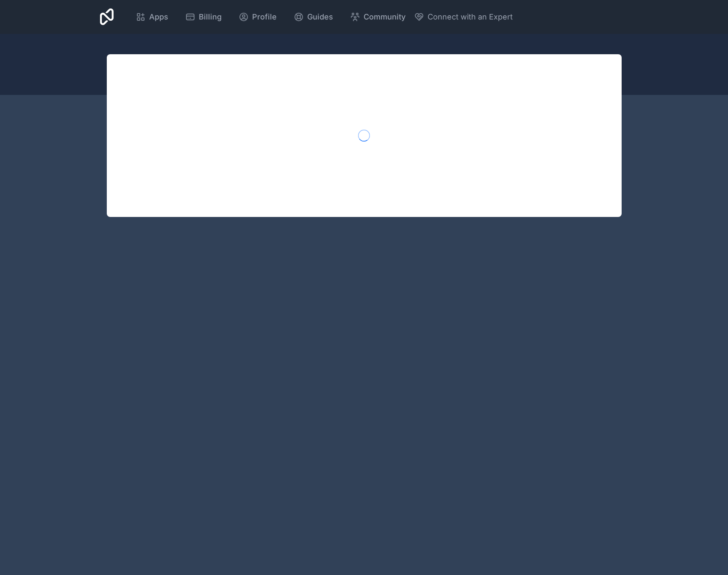  Describe the element at coordinates (210, 17) in the screenshot. I see `span: Billing` at that location.